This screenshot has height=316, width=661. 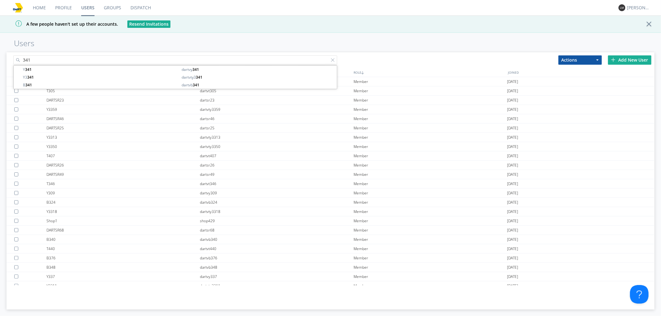 I want to click on span: Y3, so click(x=100, y=77).